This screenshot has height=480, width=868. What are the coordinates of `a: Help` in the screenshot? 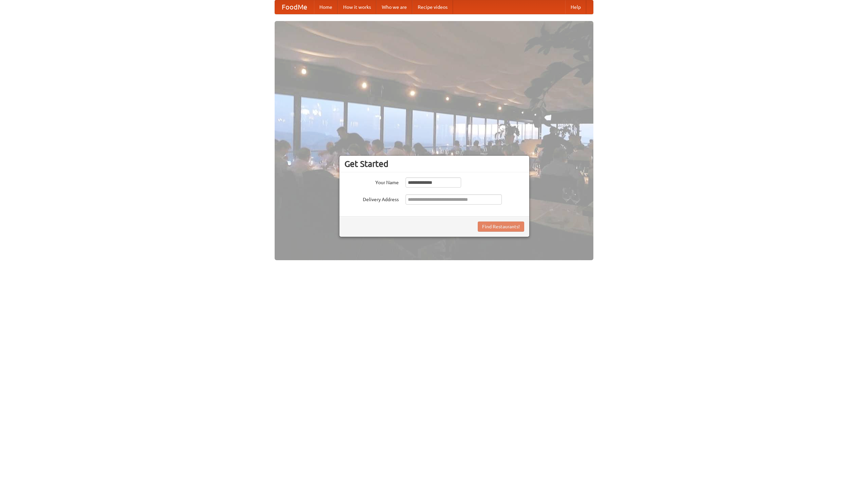 It's located at (576, 7).